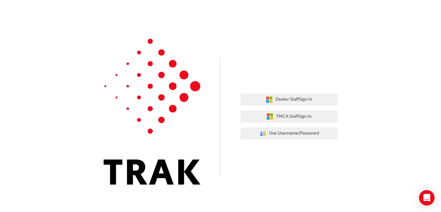 Image resolution: width=441 pixels, height=212 pixels. What do you see at coordinates (294, 133) in the screenshot?
I see `span: Use Username/Password` at bounding box center [294, 133].